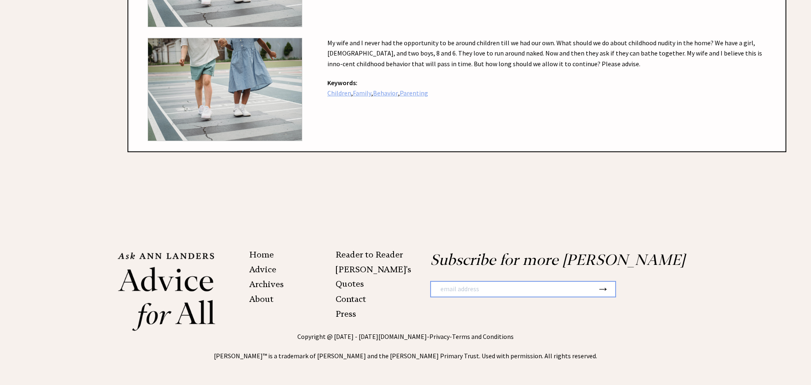 This screenshot has height=385, width=811. Describe the element at coordinates (339, 93) in the screenshot. I see `a: Children` at that location.